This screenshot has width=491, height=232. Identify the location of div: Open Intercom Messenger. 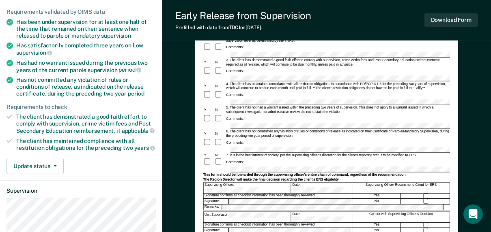
(473, 214).